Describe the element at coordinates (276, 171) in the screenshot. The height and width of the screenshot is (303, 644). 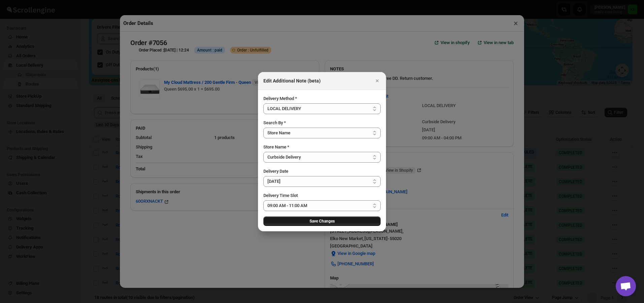
I see `span: Delivery Date` at that location.